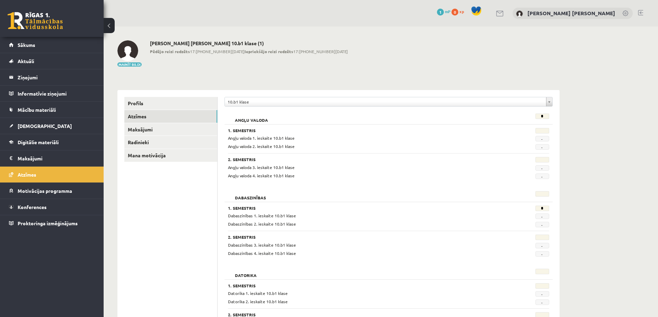 The width and height of the screenshot is (658, 317). Describe the element at coordinates (38, 142) in the screenshot. I see `span: Digitālie materiāli` at that location.